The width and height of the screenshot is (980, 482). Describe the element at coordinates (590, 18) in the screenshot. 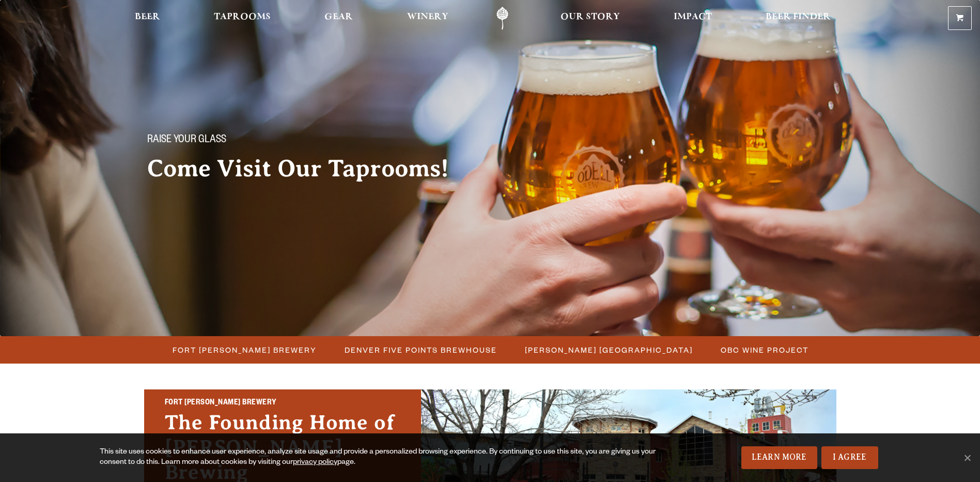

I see `a: Our Story` at that location.